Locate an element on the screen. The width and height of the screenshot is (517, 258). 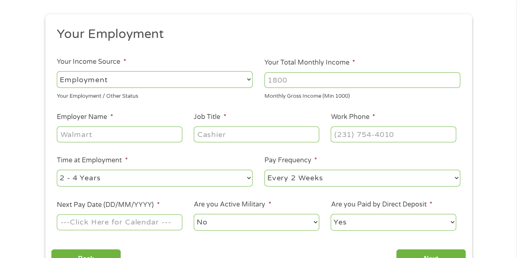
input: ---Click Here for Calendar --- is located at coordinates (119, 222).